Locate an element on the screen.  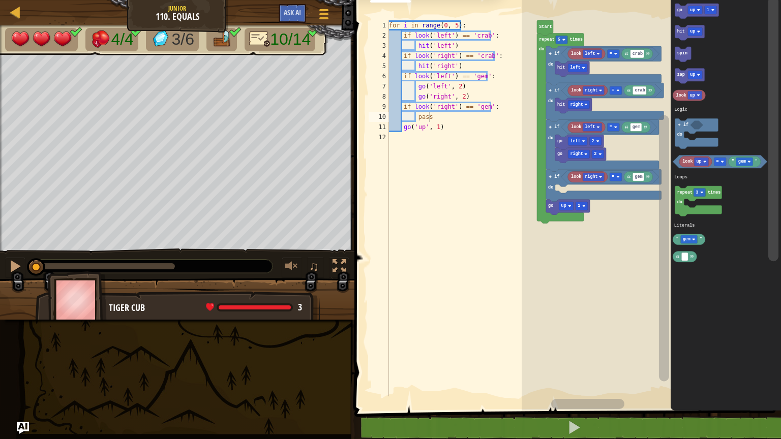
div: health: 3 / 3 is located at coordinates (254, 308).